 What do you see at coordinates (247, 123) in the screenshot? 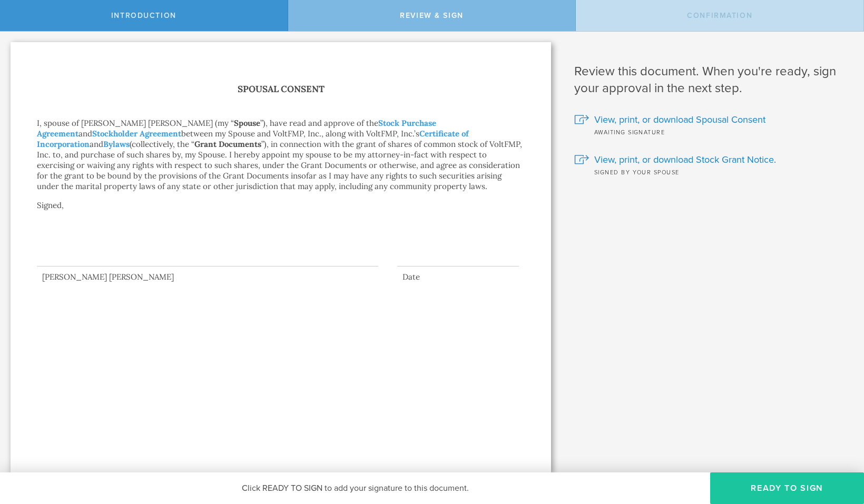
I see `strong: Spouse` at bounding box center [247, 123].